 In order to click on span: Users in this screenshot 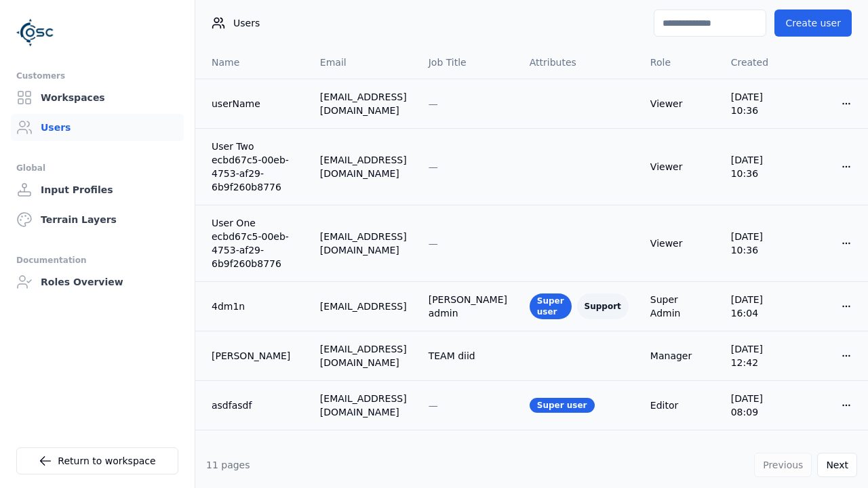, I will do `click(246, 23)`.